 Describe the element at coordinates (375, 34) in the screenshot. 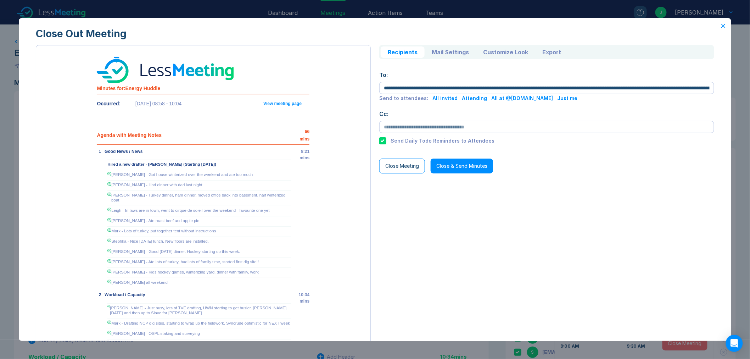

I see `div: Close Out Meeting` at that location.